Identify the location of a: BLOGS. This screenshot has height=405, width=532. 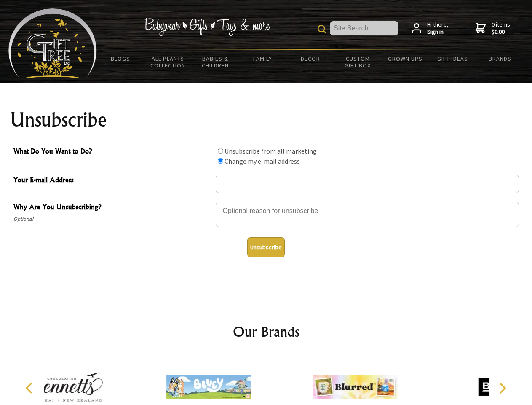
(121, 58).